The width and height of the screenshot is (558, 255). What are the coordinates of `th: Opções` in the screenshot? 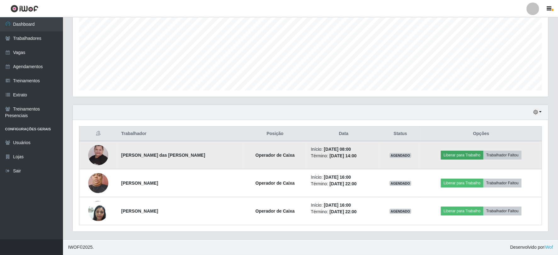 It's located at (481, 134).